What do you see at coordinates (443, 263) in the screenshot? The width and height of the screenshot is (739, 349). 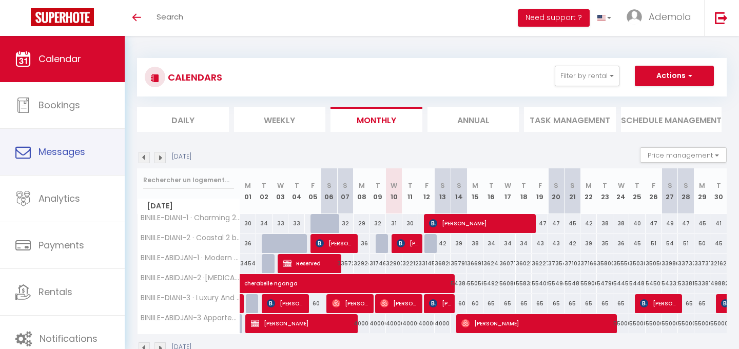 I see `div: 36828` at bounding box center [443, 263].